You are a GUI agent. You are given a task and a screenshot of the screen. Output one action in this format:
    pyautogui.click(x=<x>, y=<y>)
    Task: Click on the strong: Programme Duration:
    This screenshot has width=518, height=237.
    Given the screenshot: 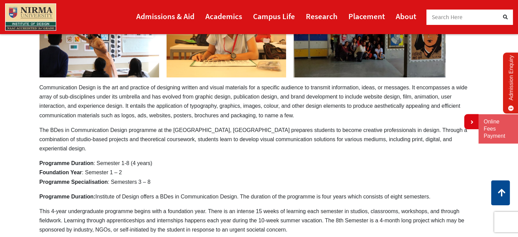 What is the action you would take?
    pyautogui.click(x=67, y=196)
    